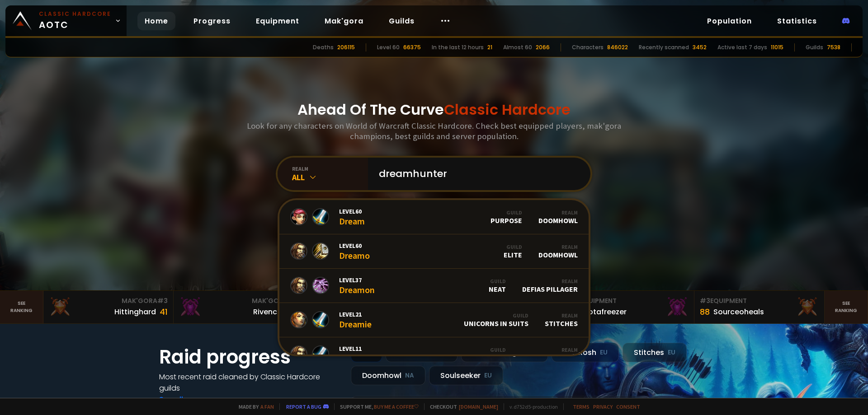 The width and height of the screenshot is (868, 415). What do you see at coordinates (603, 406) in the screenshot?
I see `a: Privacy` at bounding box center [603, 406].